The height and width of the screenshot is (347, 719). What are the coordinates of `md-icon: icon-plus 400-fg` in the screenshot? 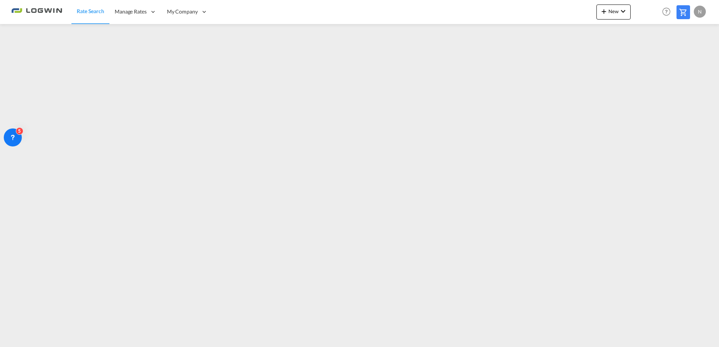 It's located at (604, 11).